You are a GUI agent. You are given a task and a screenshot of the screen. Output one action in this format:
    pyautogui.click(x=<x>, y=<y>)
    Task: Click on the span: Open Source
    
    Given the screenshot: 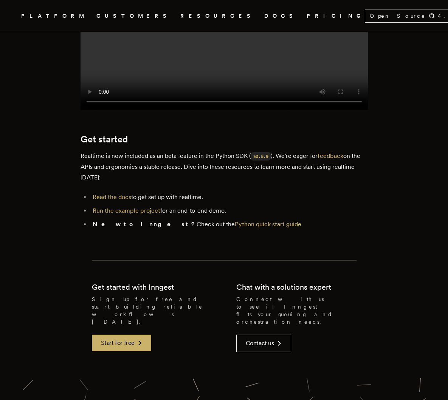 What is the action you would take?
    pyautogui.click(x=398, y=16)
    